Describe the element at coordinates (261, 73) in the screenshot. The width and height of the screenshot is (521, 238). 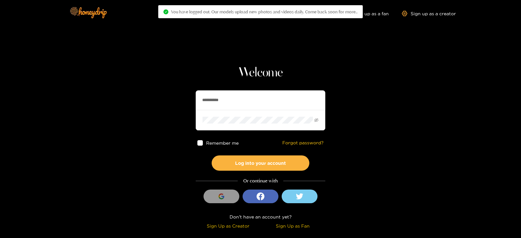
I see `h1: Welcome` at that location.